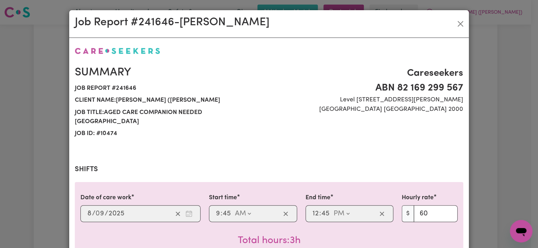  Describe the element at coordinates (368, 73) in the screenshot. I see `span: Careseekers` at that location.